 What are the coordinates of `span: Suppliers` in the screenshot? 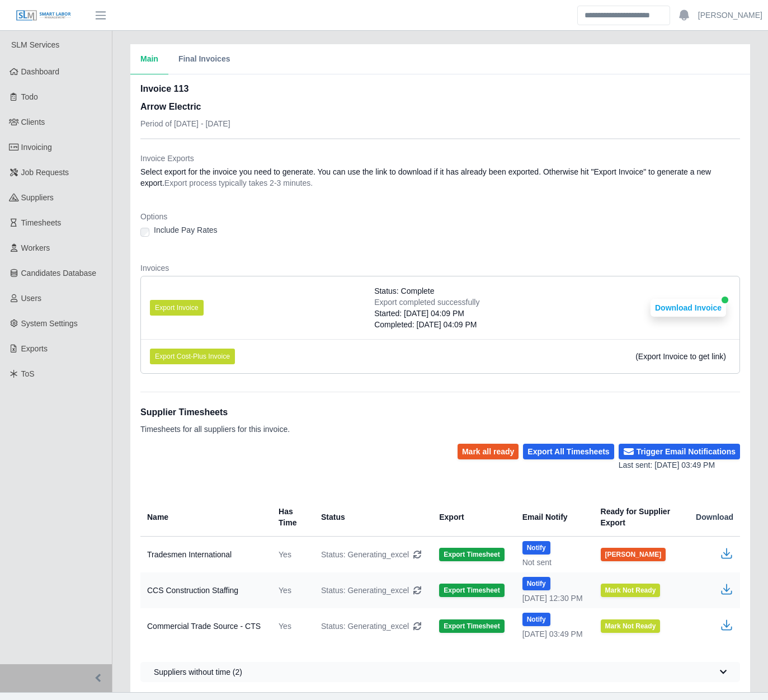 It's located at (38, 197).